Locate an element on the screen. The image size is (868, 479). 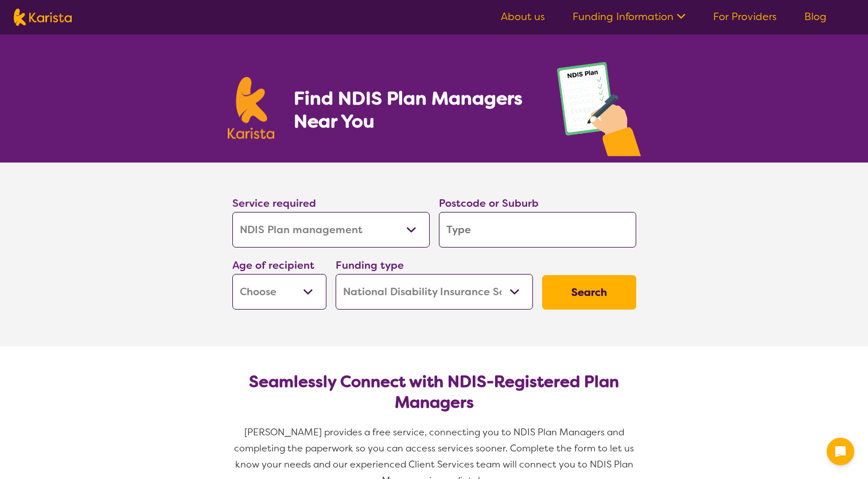
input: Type is located at coordinates (537, 230).